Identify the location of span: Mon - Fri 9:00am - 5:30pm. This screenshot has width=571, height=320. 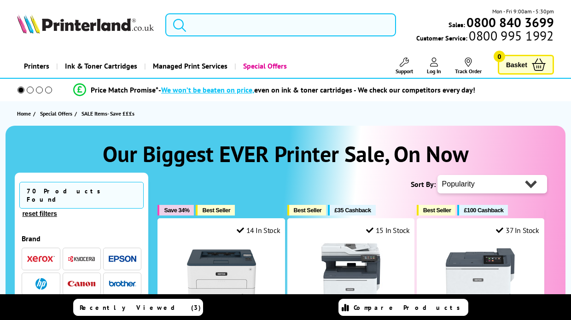
(523, 11).